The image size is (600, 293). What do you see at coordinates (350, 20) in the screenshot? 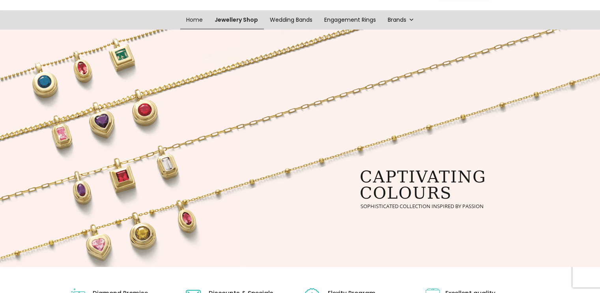
I see `a: Engagement Rings` at bounding box center [350, 20].